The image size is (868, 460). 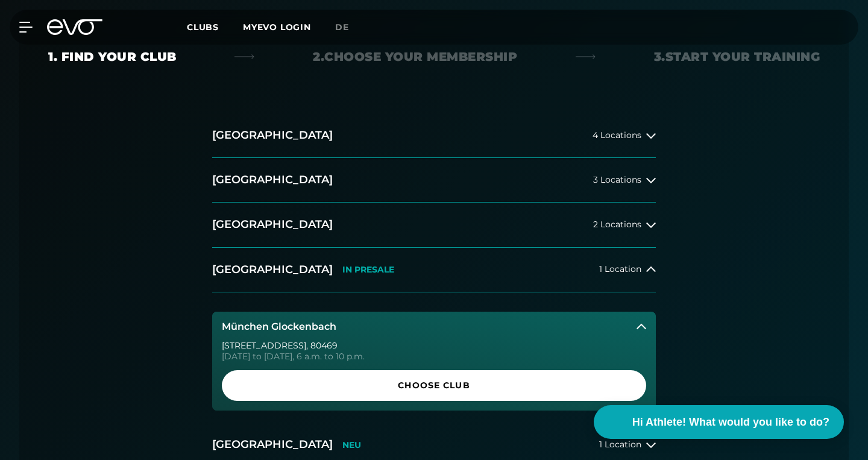 What do you see at coordinates (434, 327) in the screenshot?
I see `button: München Glockenbach` at bounding box center [434, 327].